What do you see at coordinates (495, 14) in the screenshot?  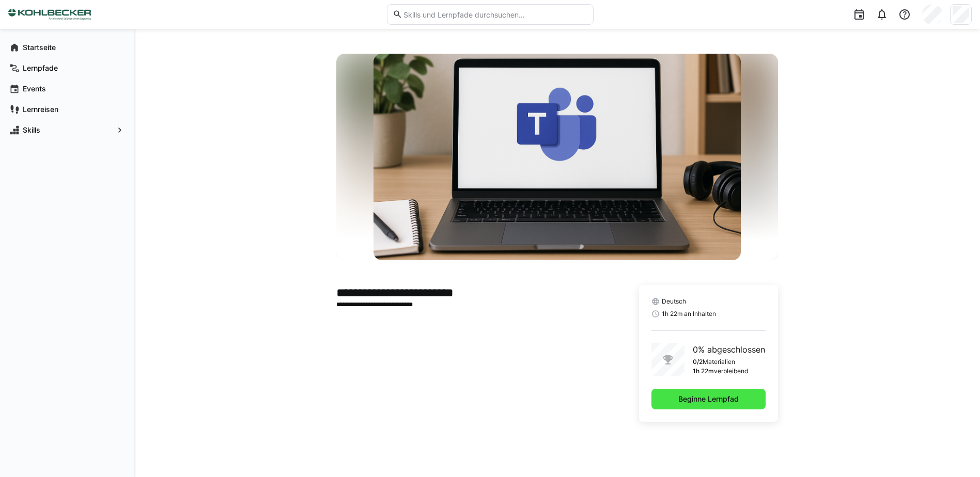 I see `input: Skills und Lernpfade durchsuchen…` at bounding box center [495, 14].